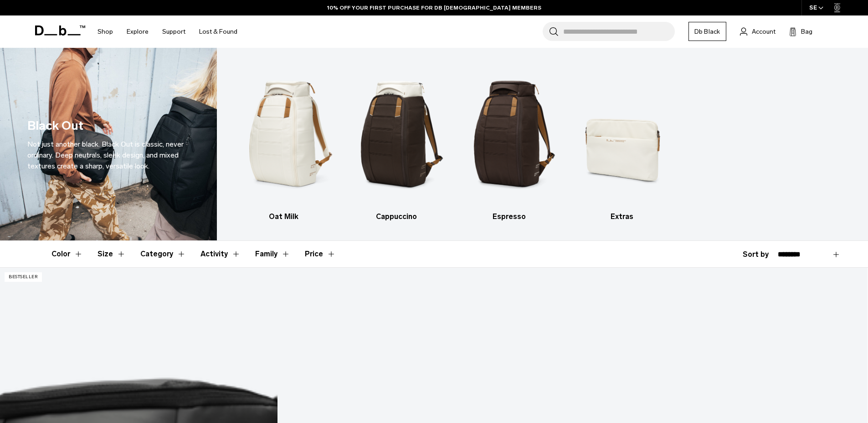  Describe the element at coordinates (284, 216) in the screenshot. I see `h3: Oat Milk` at that location.